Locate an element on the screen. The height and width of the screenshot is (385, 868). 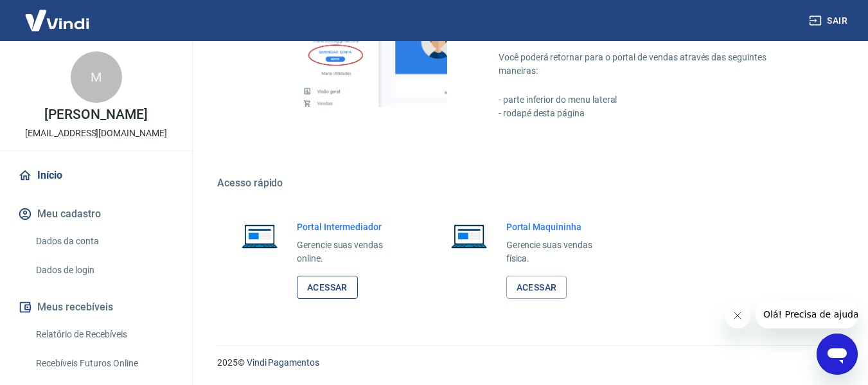
button: Meus recebíveis is located at coordinates (96, 307).